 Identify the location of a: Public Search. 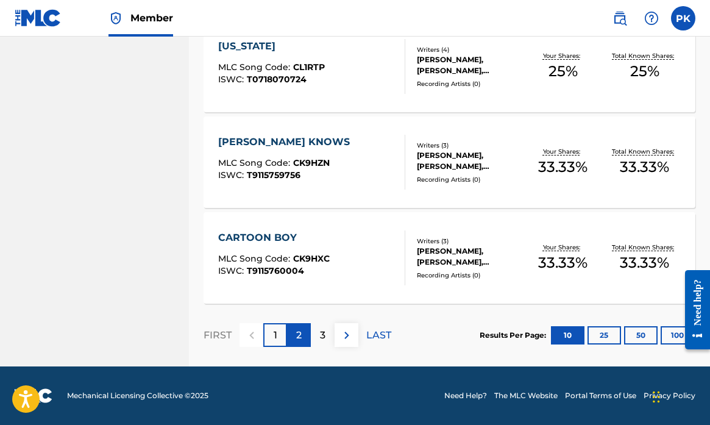
(620, 18).